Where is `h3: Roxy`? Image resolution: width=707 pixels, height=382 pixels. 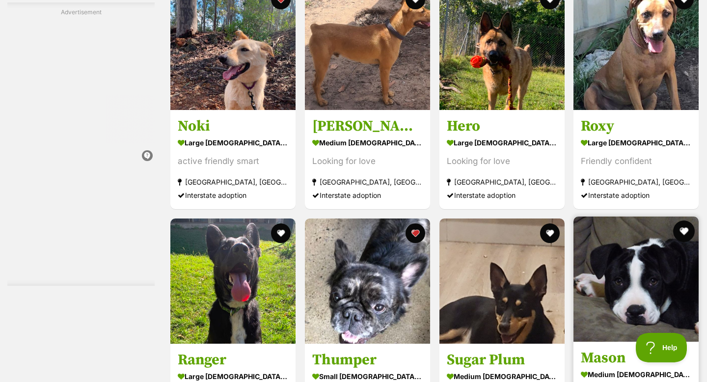 h3: Roxy is located at coordinates (636, 126).